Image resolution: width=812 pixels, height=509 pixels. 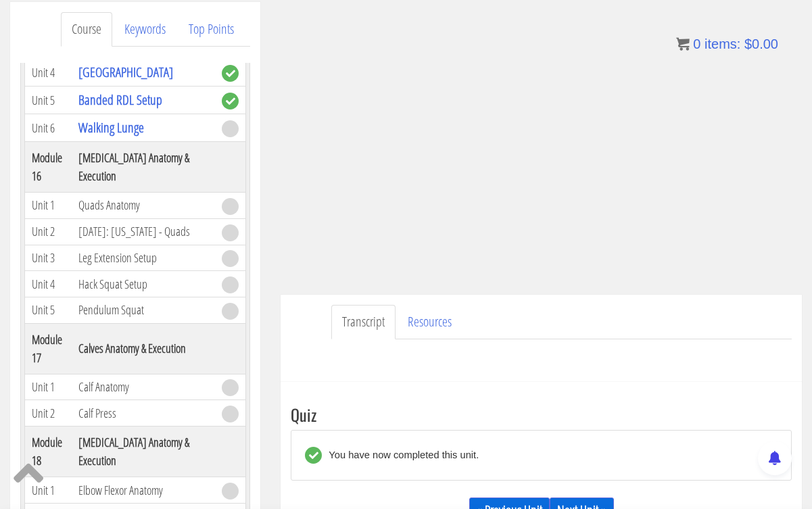 What do you see at coordinates (49, 348) in the screenshot?
I see `th: Module 17` at bounding box center [49, 348].